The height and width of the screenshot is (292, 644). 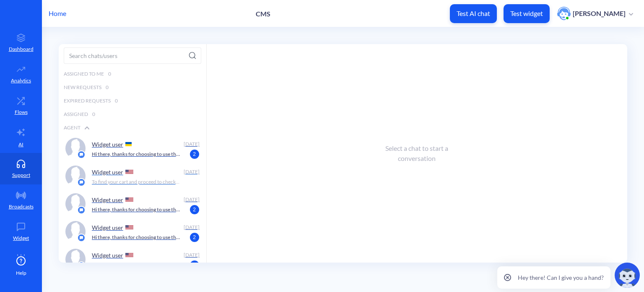 I want to click on p: Dashboard, so click(x=21, y=49).